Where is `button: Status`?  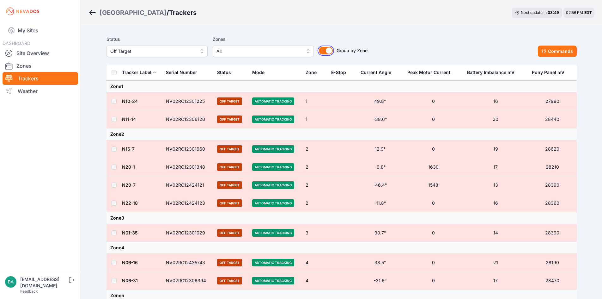 button: Status is located at coordinates (227, 72).